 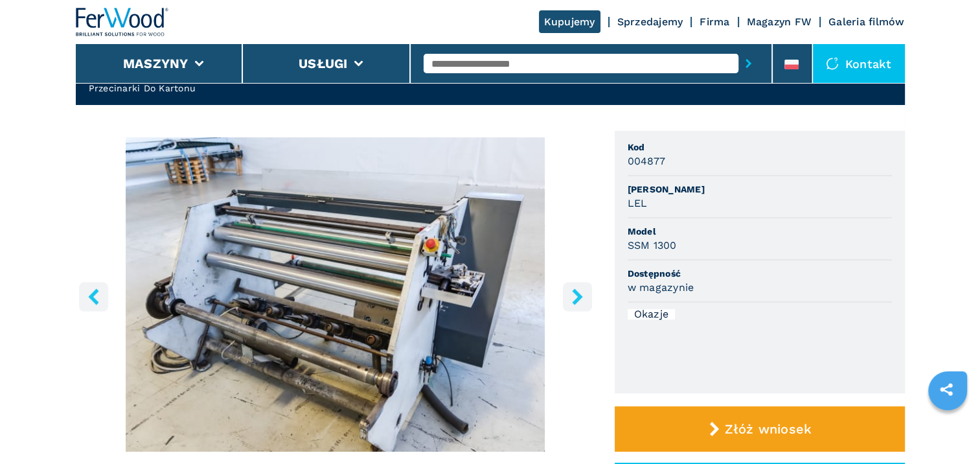 What do you see at coordinates (759, 147) in the screenshot?
I see `span: Kod` at bounding box center [759, 147].